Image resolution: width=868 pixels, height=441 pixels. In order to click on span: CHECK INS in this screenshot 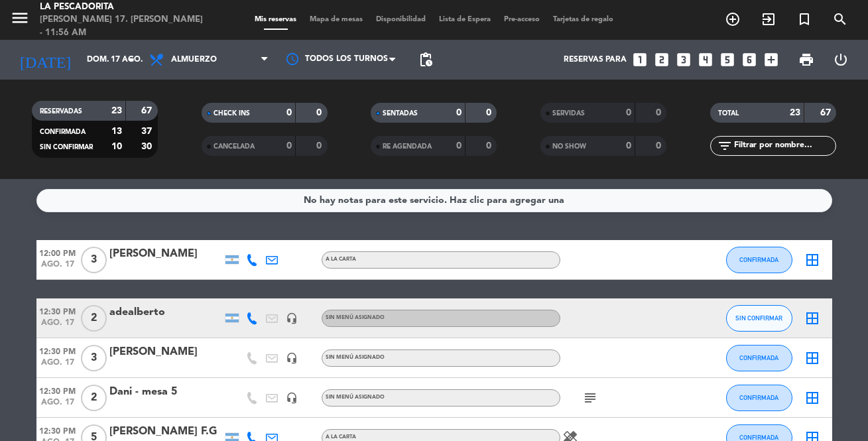, I will do `click(232, 114)`.